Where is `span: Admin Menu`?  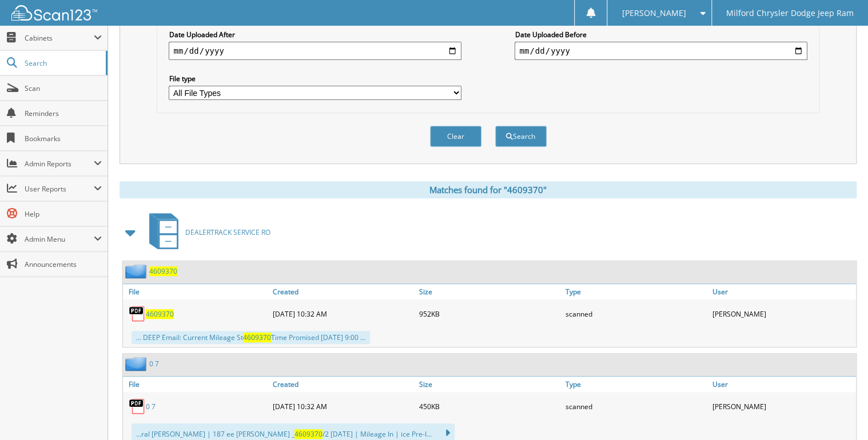 span: Admin Menu is located at coordinates (59, 239).